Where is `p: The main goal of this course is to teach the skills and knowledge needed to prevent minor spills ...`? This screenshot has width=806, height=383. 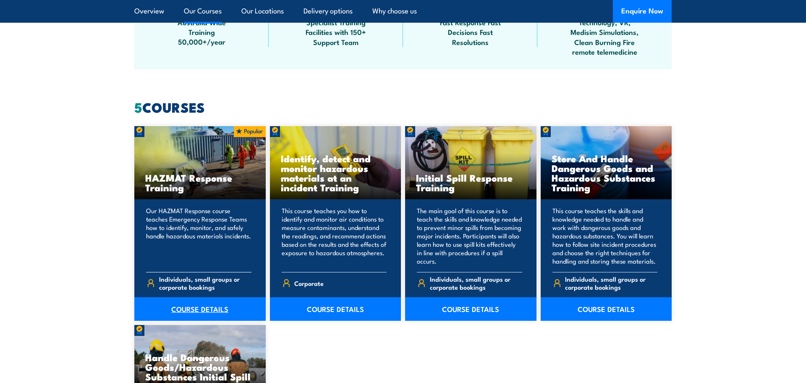
p: The main goal of this course is to teach the skills and knowledge needed to prevent minor spills ... is located at coordinates (470, 236).